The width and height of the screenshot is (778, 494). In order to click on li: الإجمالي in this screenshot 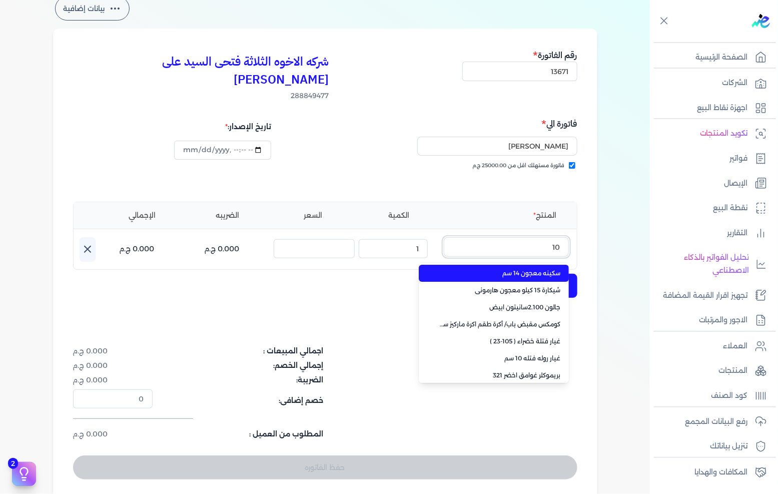, I will do `click(142, 215)`.